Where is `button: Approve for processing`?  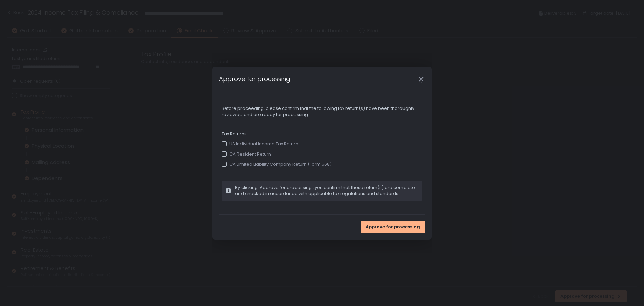 button: Approve for processing is located at coordinates (393, 227).